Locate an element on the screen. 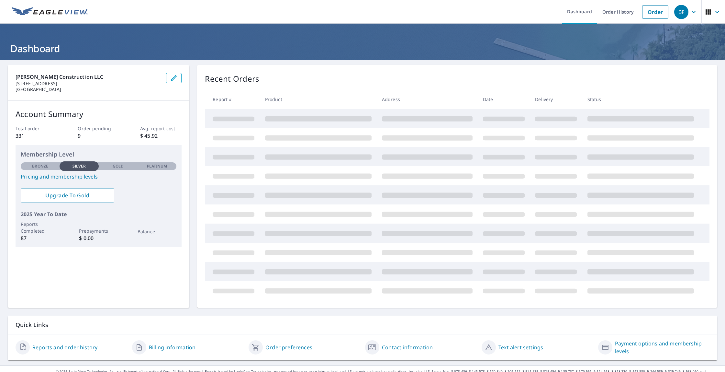 The width and height of the screenshot is (725, 372). p: Platinum is located at coordinates (157, 166).